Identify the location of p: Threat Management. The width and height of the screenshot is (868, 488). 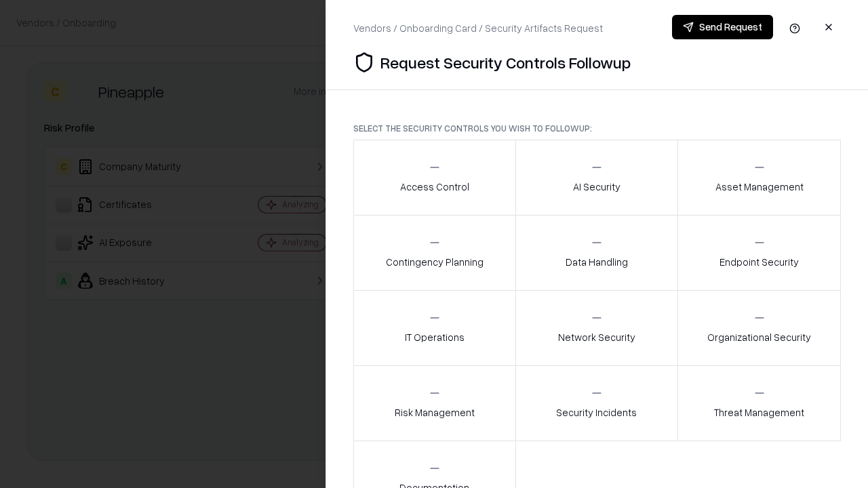
(759, 412).